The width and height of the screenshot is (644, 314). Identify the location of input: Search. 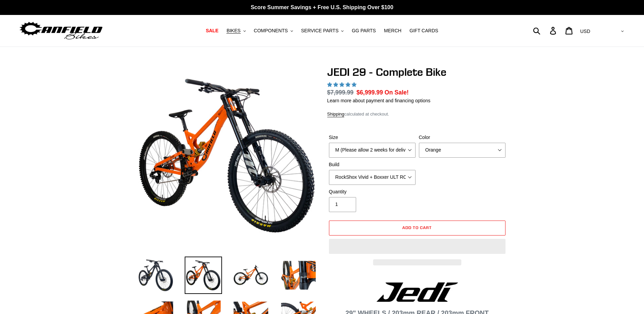
(546, 31).